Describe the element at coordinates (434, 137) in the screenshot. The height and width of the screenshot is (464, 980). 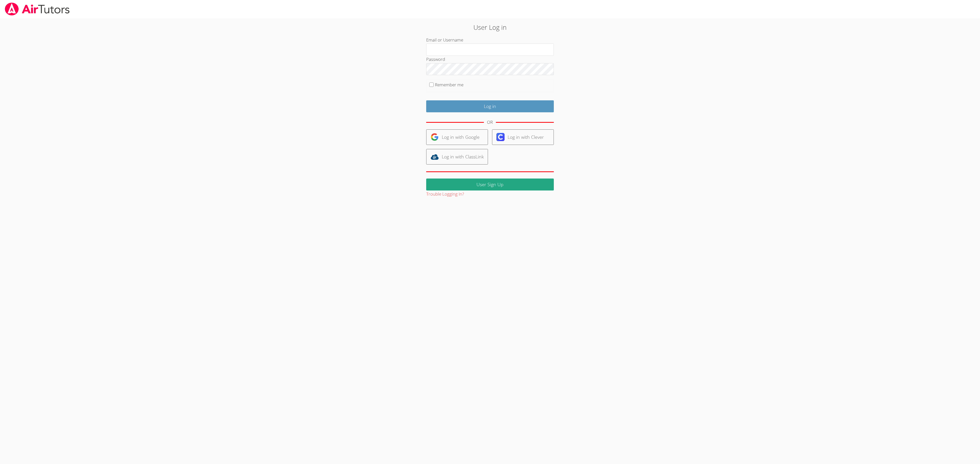
I see `img: google-logo-50288ca7cdecda66e5e0955fdab243c47b7ad437acaf1139b6f446037453330a.svg` at that location.